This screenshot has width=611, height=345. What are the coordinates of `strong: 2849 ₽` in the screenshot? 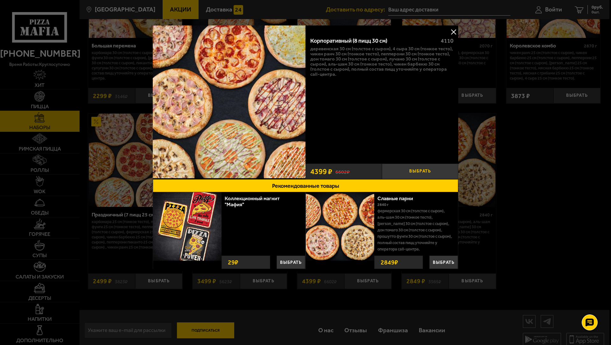 It's located at (389, 262).